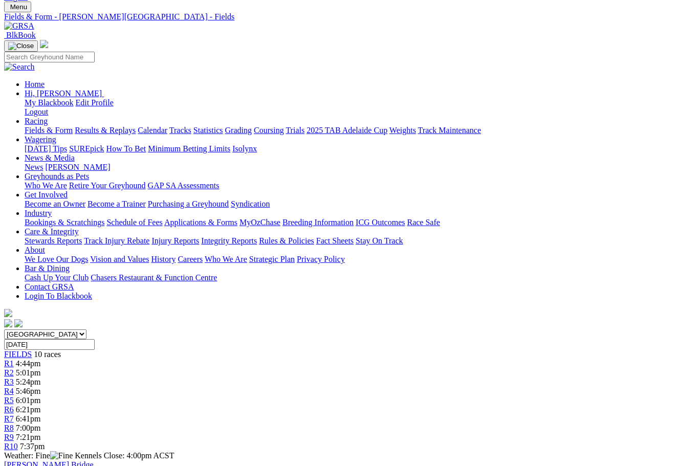 The image size is (699, 466). I want to click on a: Coursing, so click(269, 130).